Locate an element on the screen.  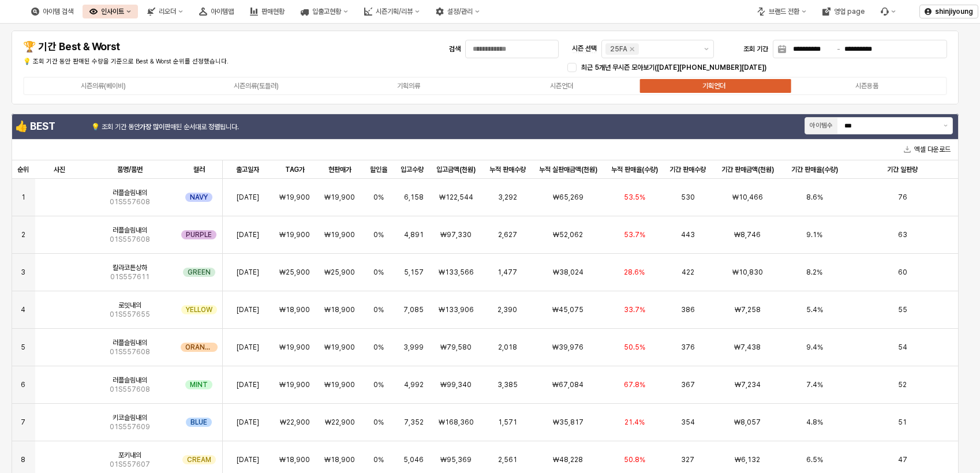
span: ₩133,566 is located at coordinates (456, 272).